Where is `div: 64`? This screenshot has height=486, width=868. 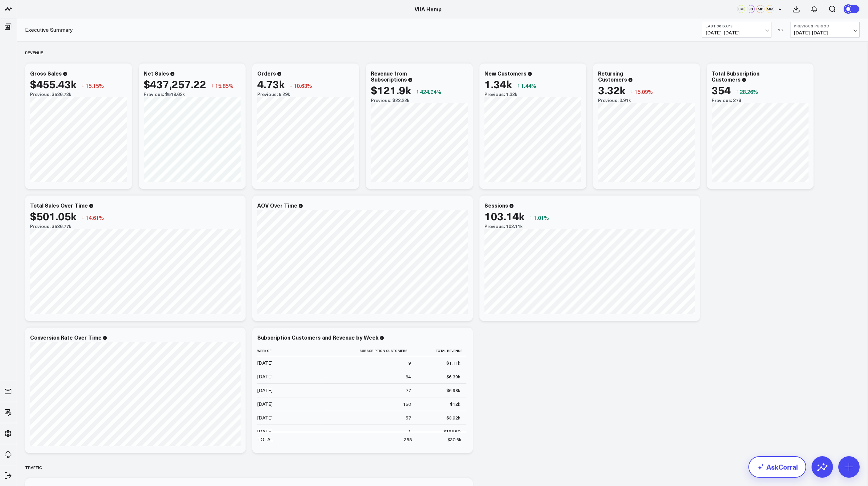 div: 64 is located at coordinates (408, 377).